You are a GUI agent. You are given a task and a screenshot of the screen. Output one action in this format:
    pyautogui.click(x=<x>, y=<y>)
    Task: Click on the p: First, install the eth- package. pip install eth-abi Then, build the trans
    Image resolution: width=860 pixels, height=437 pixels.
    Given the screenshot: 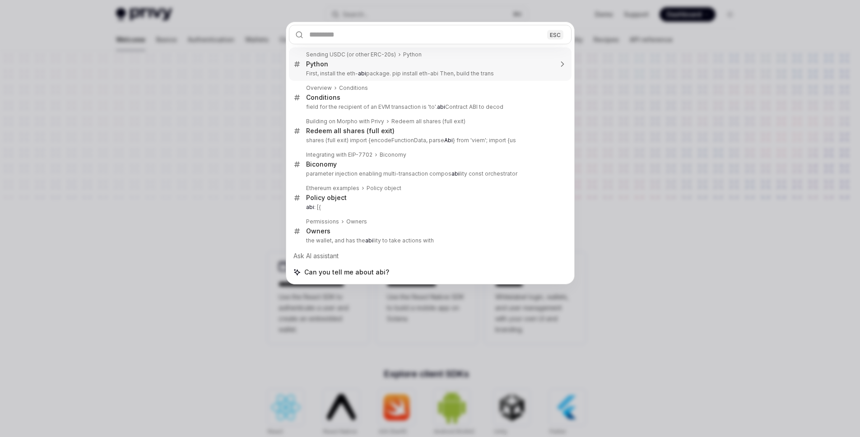 What is the action you would take?
    pyautogui.click(x=430, y=74)
    